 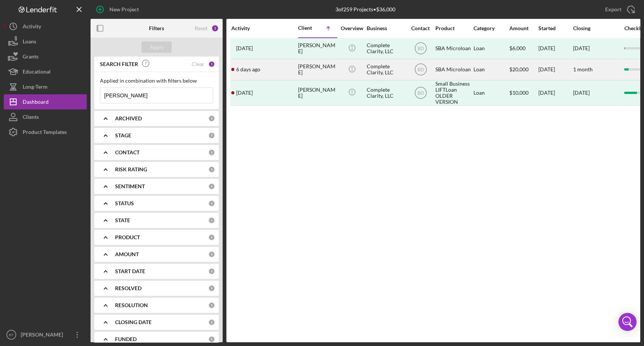 I want to click on div: Product Templates, so click(x=45, y=133).